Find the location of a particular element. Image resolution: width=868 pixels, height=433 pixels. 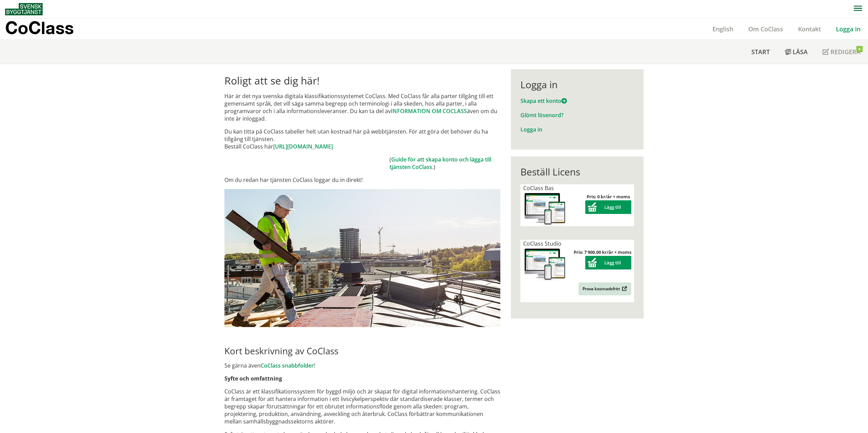

strong: Pris: 7 900,00 kr/år + moms is located at coordinates (602, 252).